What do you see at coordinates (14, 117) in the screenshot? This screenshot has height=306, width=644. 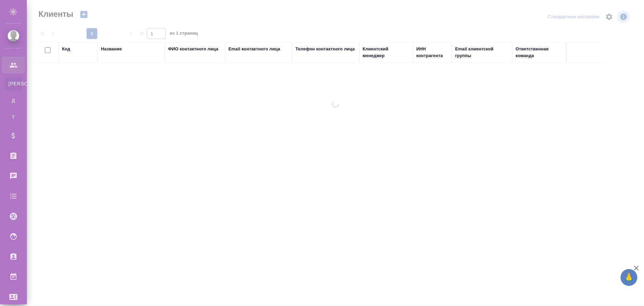 I see `span: Т` at bounding box center [14, 117].